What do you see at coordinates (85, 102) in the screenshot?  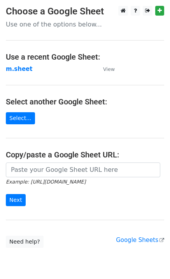 I see `h4: Select another Google Sheet:` at bounding box center [85, 102].